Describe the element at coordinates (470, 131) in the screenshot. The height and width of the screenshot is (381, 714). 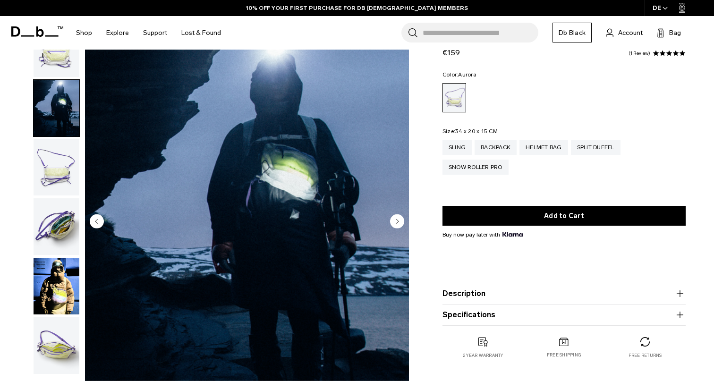
I see `legend: Size:` at that location.